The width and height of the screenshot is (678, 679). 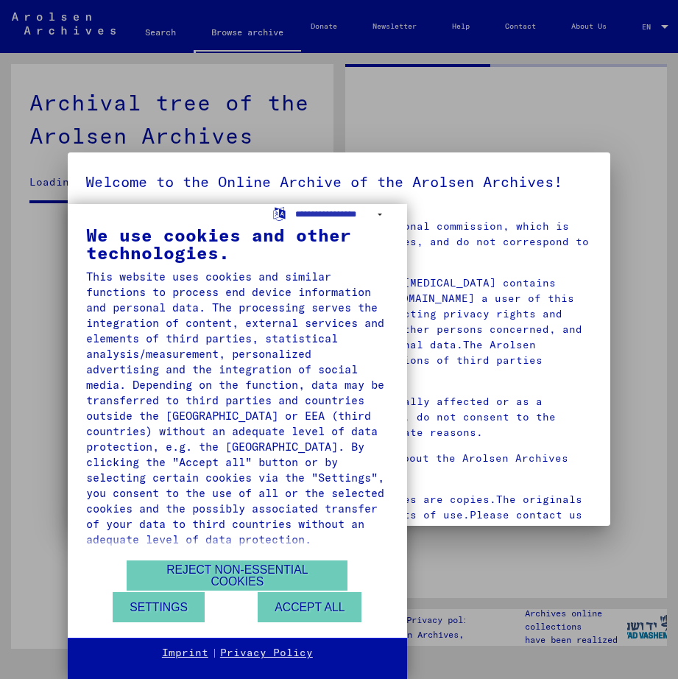 I want to click on button: Reject non-essential cookies, so click(x=237, y=575).